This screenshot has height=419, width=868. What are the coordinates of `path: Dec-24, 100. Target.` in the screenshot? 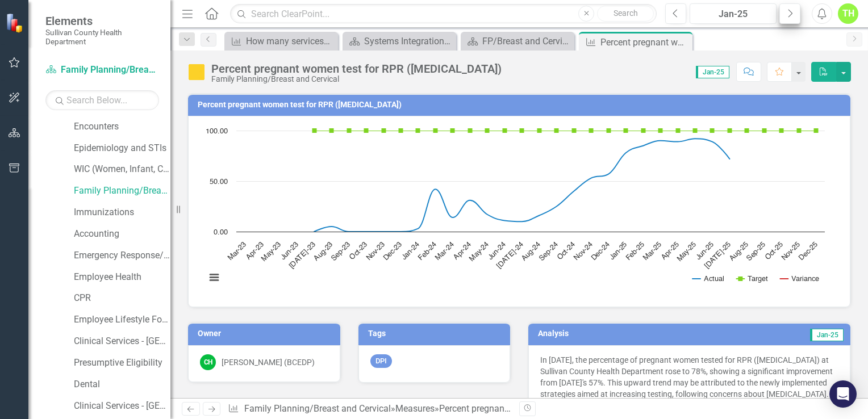 It's located at (609, 130).